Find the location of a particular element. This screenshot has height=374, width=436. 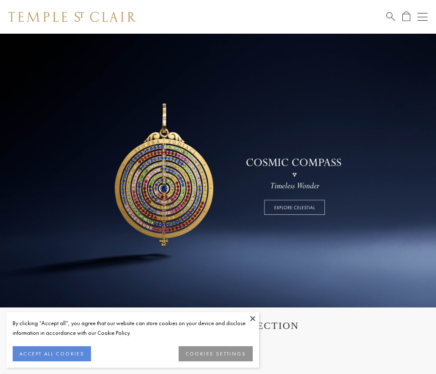

a: Open Shopping Bag is located at coordinates (406, 16).